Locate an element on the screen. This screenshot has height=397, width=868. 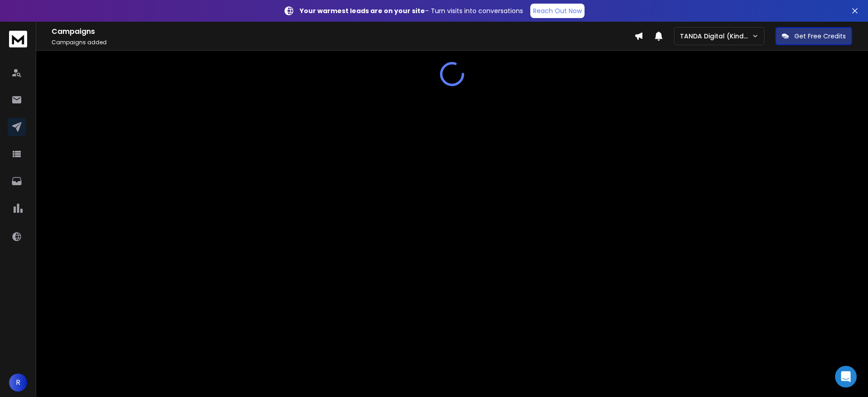
p: Get Free Credits is located at coordinates (820, 36).